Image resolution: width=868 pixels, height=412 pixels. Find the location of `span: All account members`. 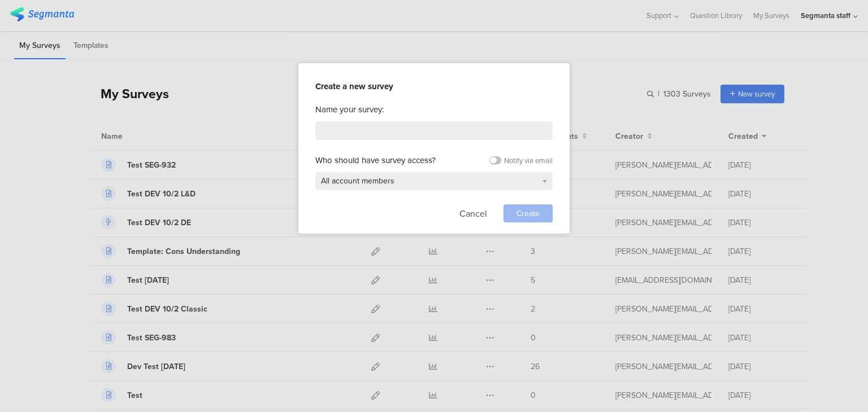

span: All account members is located at coordinates (358, 181).